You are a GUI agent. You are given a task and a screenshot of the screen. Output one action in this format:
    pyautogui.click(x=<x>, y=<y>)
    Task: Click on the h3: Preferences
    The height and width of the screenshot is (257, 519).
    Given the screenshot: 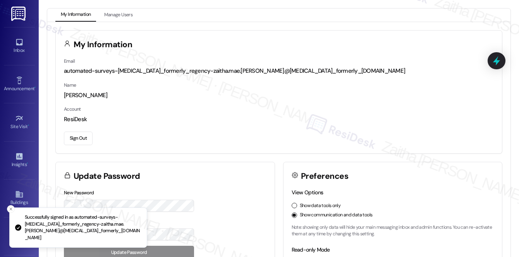 What is the action you would take?
    pyautogui.click(x=325, y=176)
    